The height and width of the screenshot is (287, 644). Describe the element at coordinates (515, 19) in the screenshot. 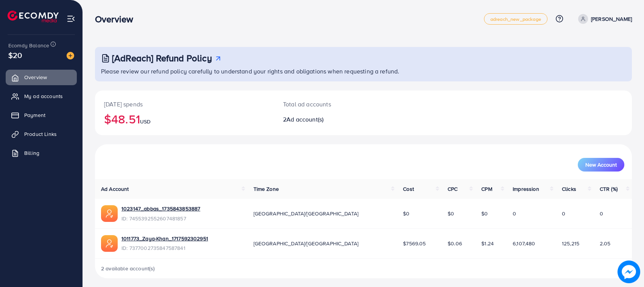

I see `span: adreach_new_package` at that location.